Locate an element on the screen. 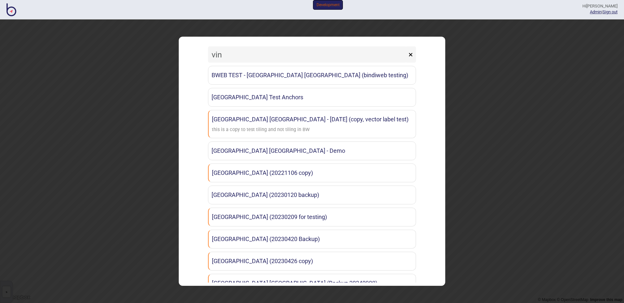 This screenshot has width=624, height=303. button: Sign out is located at coordinates (610, 12).